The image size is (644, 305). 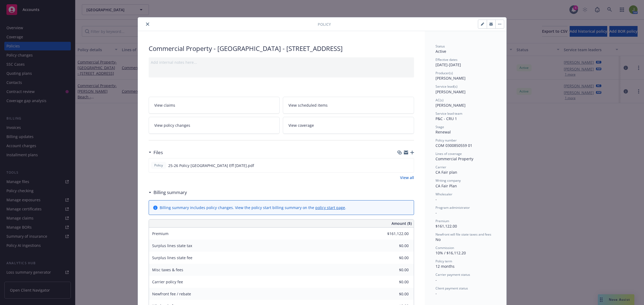 I want to click on span: CA Fair plan, so click(x=446, y=172).